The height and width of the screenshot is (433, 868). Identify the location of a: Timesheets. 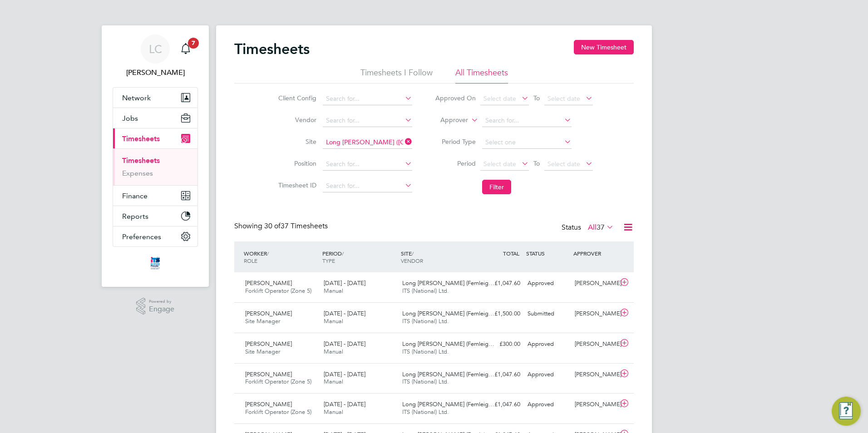
(140, 160).